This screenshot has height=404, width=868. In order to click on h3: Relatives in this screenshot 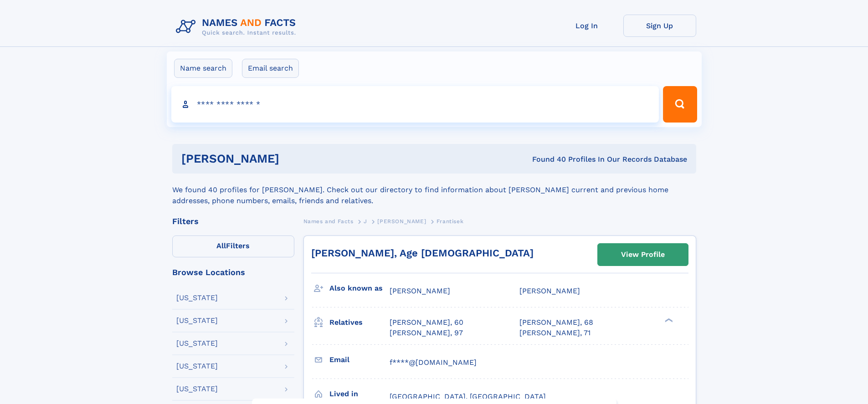, I will do `click(359, 323)`.